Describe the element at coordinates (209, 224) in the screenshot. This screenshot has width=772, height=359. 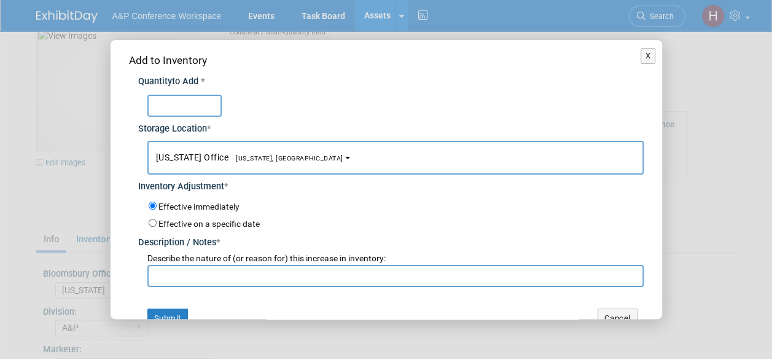
I see `label: Effective on a specific date` at that location.